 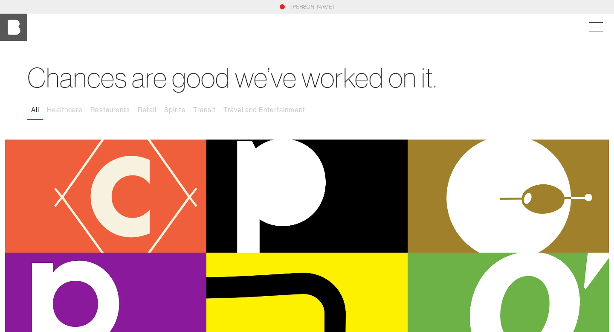 What do you see at coordinates (307, 78) in the screenshot?
I see `h1: Chances are good we’ve worked on it.` at bounding box center [307, 78].